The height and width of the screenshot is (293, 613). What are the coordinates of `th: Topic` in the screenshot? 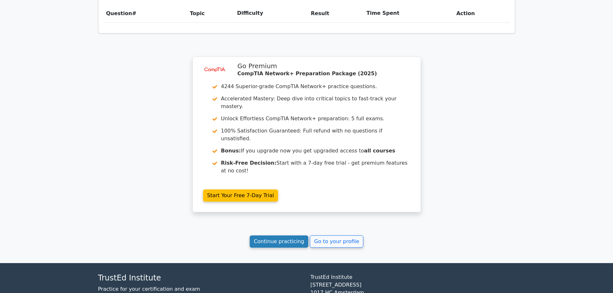 It's located at (211, 13).